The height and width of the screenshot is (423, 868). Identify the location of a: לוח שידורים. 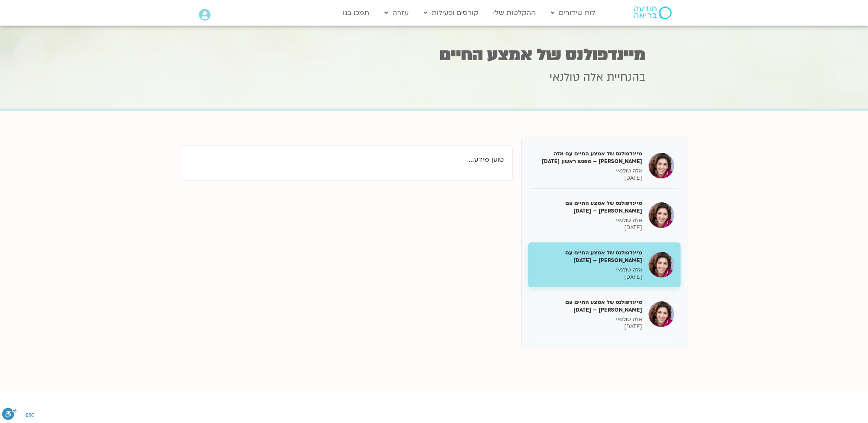
(573, 13).